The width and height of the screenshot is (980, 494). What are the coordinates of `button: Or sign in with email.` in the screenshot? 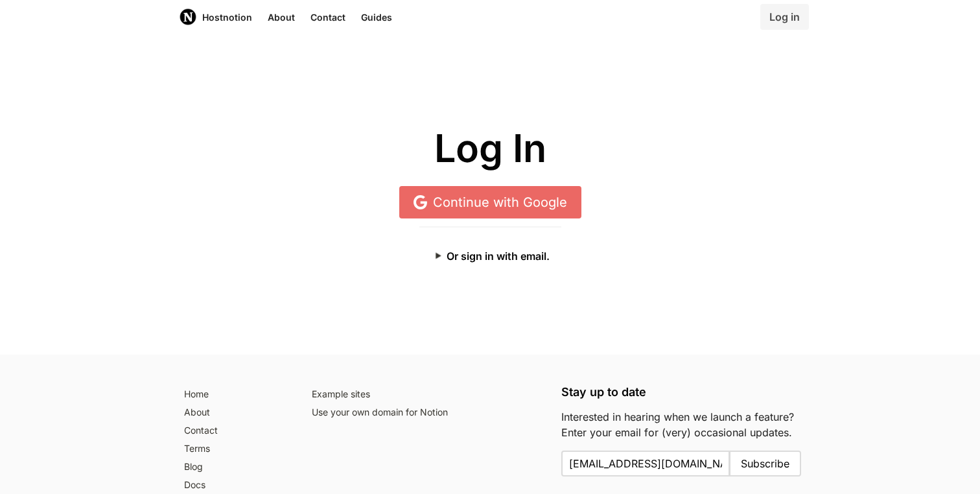 It's located at (490, 257).